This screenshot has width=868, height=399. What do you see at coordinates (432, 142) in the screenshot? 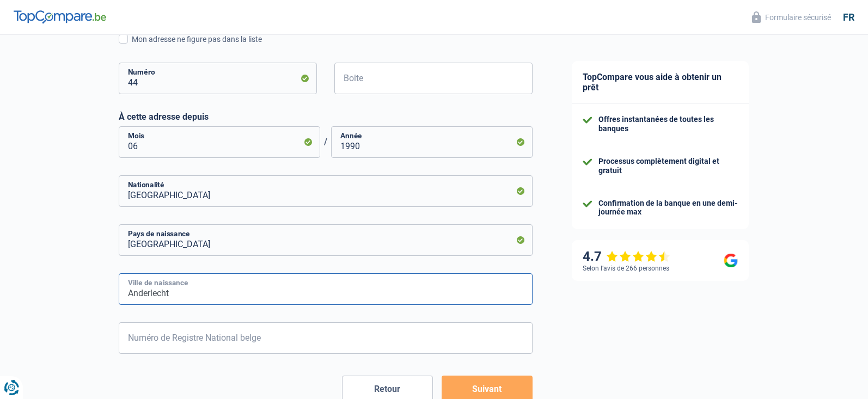
I see `input: AAAA` at bounding box center [432, 142].